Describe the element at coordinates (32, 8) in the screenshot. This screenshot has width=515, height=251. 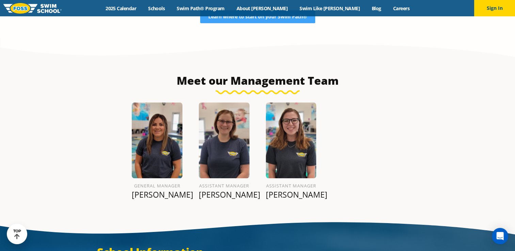
I see `img: FOSS Swim School Logo` at that location.